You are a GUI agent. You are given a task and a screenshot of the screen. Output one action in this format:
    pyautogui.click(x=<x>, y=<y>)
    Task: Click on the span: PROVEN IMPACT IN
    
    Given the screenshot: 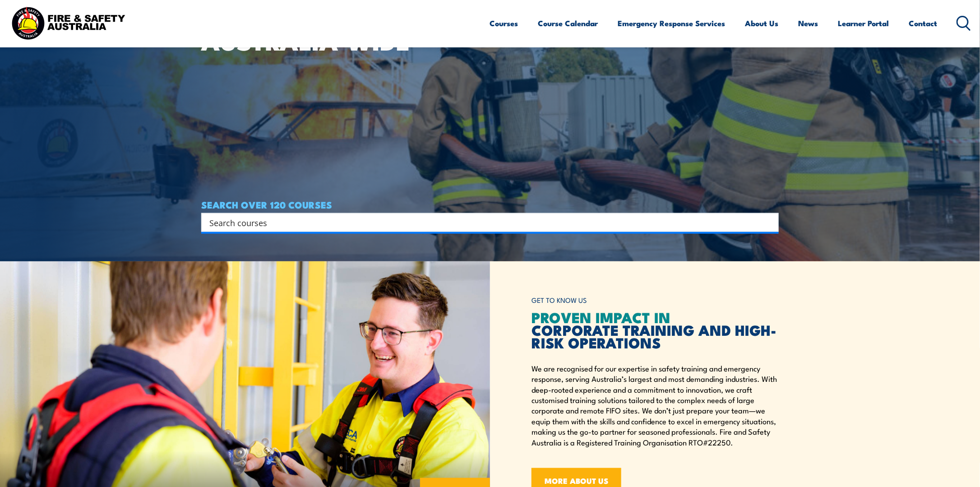 What is the action you would take?
    pyautogui.click(x=601, y=317)
    